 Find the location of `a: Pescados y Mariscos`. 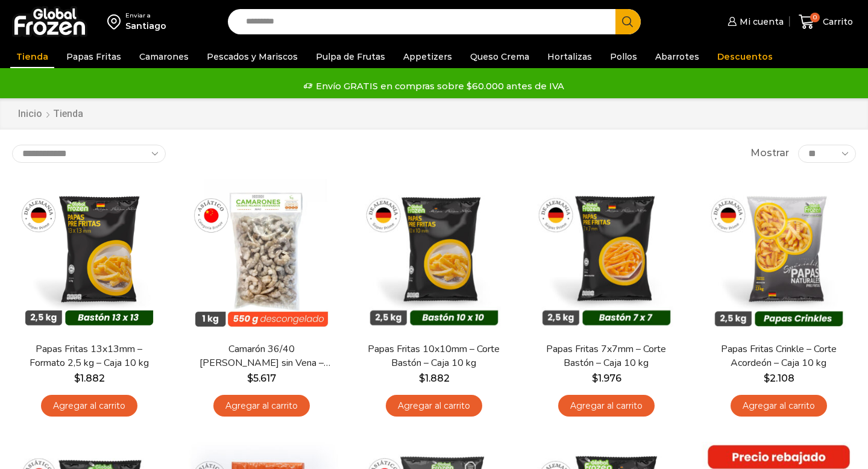

a: Pescados y Mariscos is located at coordinates (252, 56).